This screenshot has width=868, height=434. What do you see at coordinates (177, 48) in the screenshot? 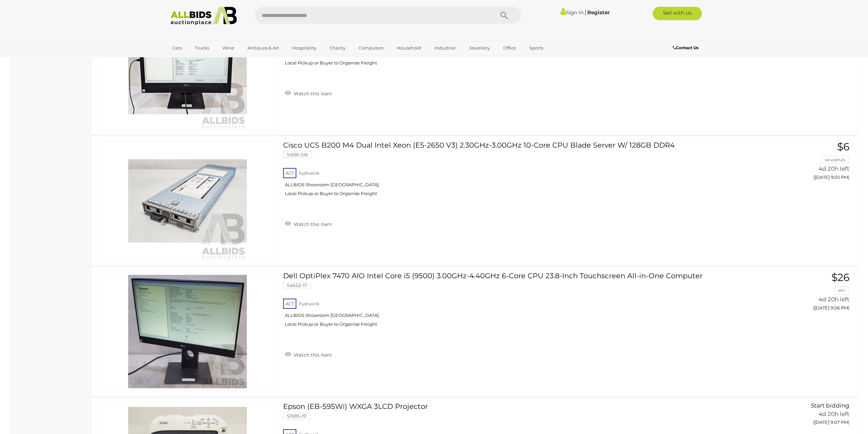
I see `a: Cars` at bounding box center [177, 48].